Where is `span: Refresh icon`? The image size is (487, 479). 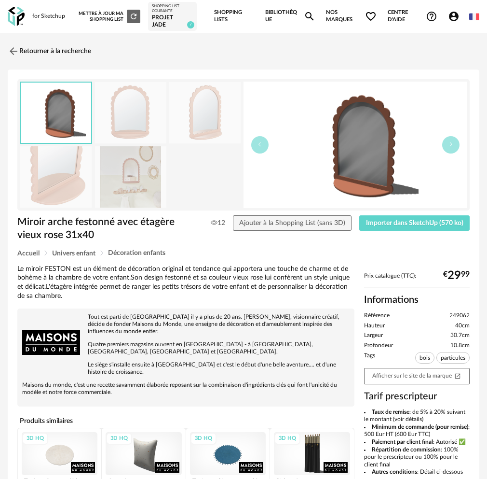
span: Refresh icon is located at coordinates (134, 16).